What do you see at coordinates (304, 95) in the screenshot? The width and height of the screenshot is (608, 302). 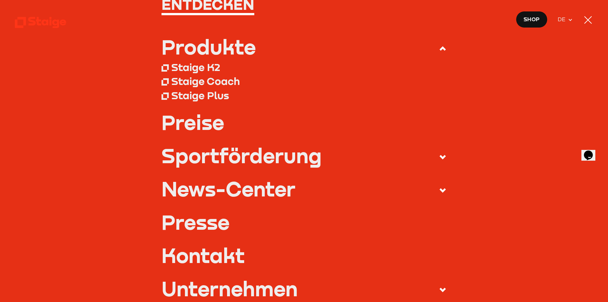 I see `a: Staige Plus` at bounding box center [304, 95].